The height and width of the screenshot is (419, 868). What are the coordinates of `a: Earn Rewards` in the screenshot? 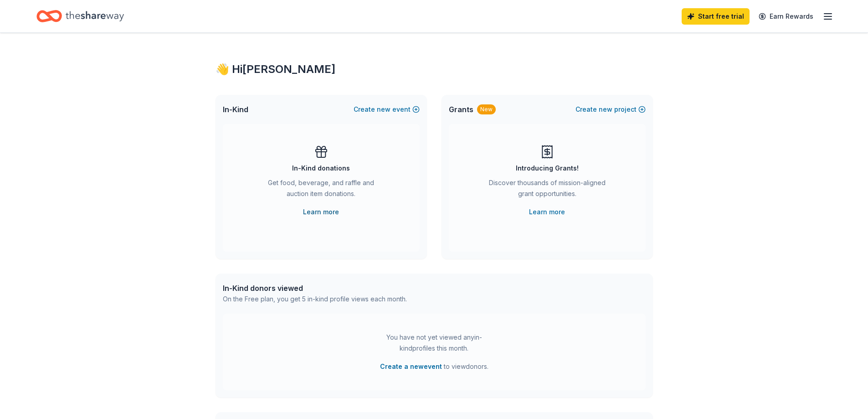 It's located at (786, 16).